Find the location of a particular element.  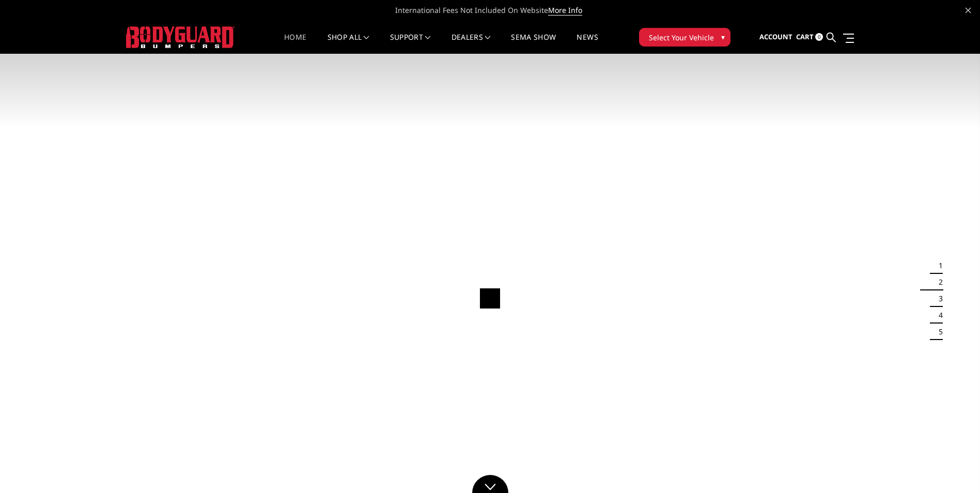

span: Account is located at coordinates (776, 36).